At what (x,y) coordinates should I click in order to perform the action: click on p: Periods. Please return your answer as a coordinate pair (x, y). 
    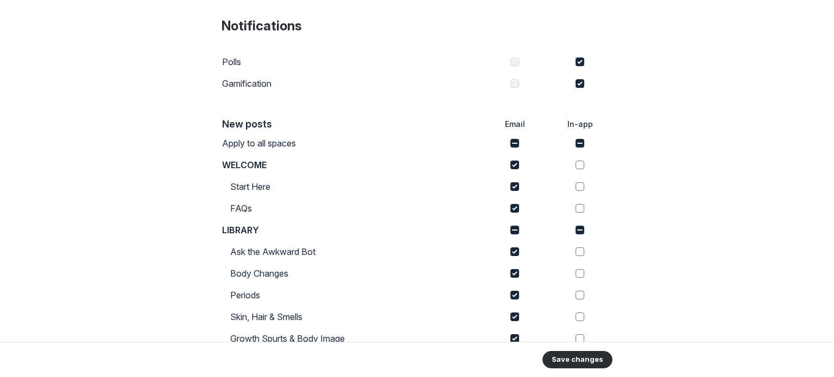
    Looking at the image, I should click on (245, 295).